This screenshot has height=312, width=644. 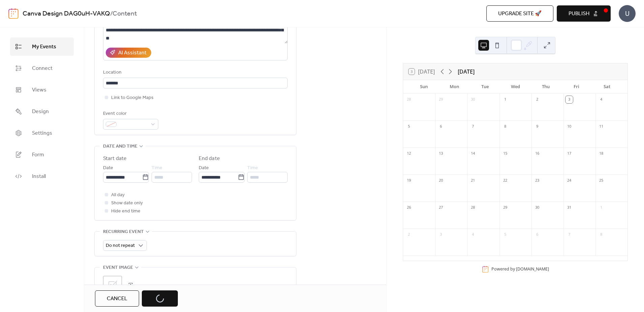 I want to click on a: Form, so click(x=42, y=155).